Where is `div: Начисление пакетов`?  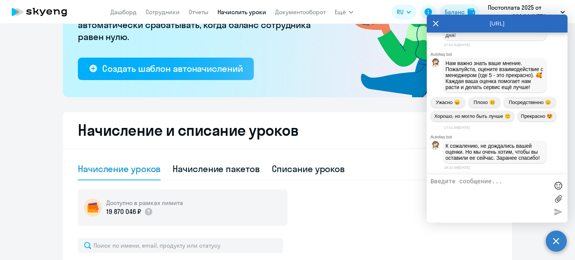 div: Начисление пакетов is located at coordinates (216, 169).